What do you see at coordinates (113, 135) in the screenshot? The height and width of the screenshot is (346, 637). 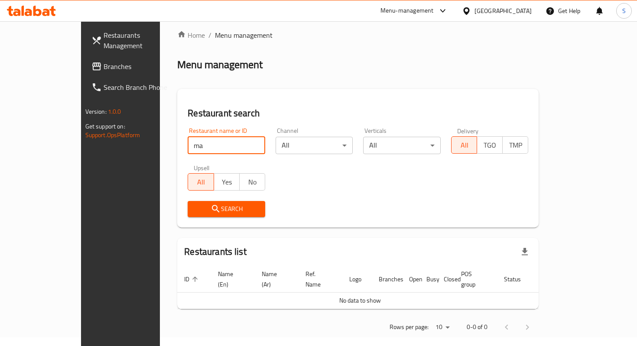 I see `a: Support.OpsPlatform` at bounding box center [113, 135].